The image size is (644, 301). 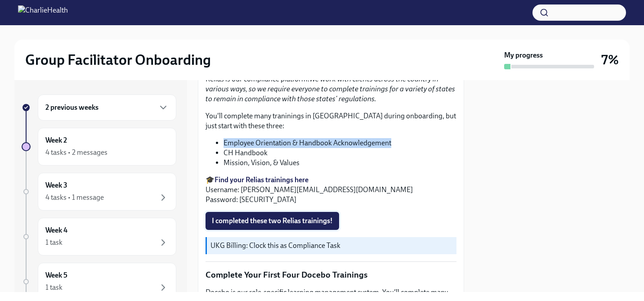 I want to click on span: I completed these two Relias trainings!, so click(x=272, y=221).